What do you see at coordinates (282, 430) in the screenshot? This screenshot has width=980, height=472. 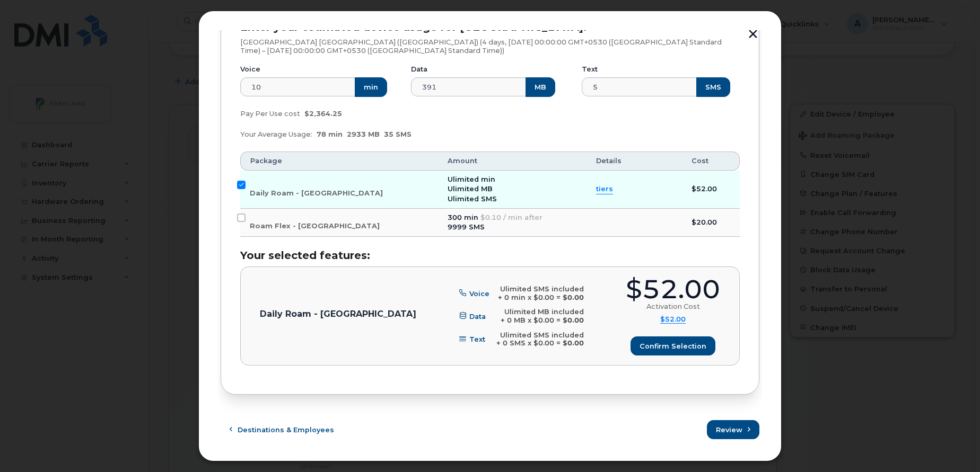 I see `button: Destinations & Employees` at bounding box center [282, 430].